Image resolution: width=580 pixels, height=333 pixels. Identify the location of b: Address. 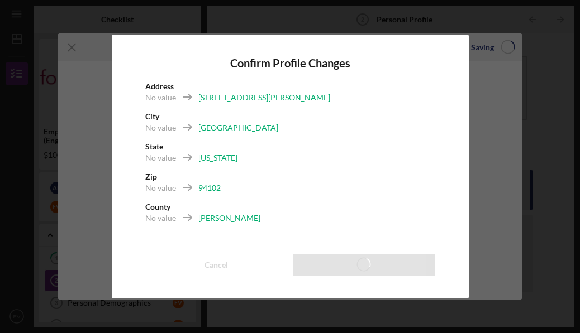
(159, 86).